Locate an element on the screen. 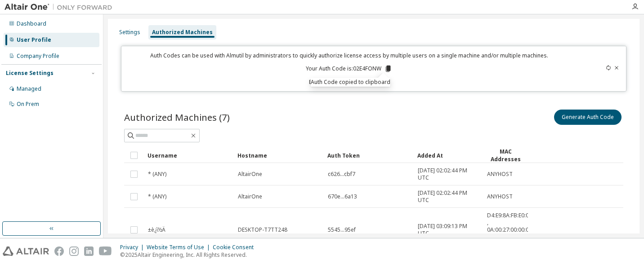 Image resolution: width=644 pixels, height=264 pixels. span: 5545...95ef is located at coordinates (342, 230).